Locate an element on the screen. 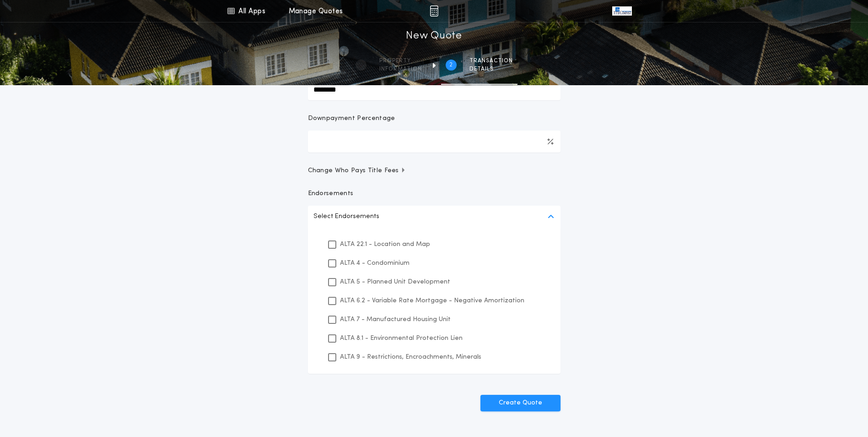 The height and width of the screenshot is (437, 868). button: Select Endorsements is located at coordinates (434, 216).